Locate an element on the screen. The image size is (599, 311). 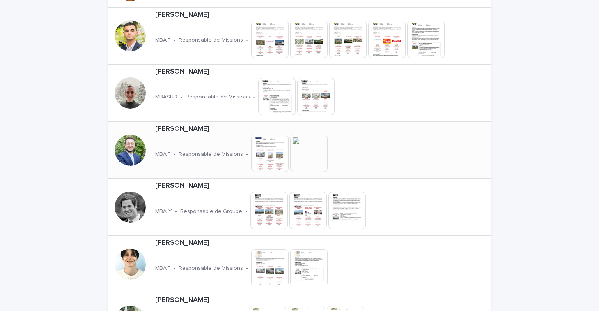
p: Responsable de Groupe is located at coordinates (211, 212).